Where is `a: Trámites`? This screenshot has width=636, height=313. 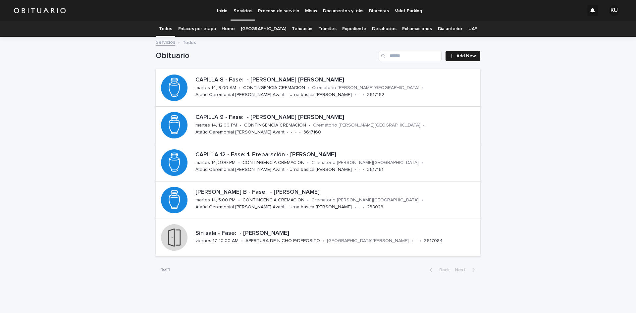 a: Trámites is located at coordinates (327, 29).